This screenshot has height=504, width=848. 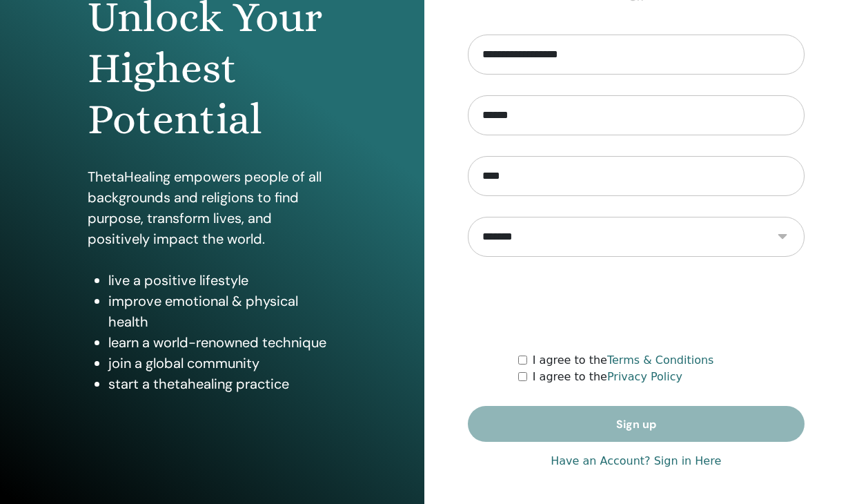 What do you see at coordinates (223, 311) in the screenshot?
I see `li: improve emotional & physical health` at bounding box center [223, 311].